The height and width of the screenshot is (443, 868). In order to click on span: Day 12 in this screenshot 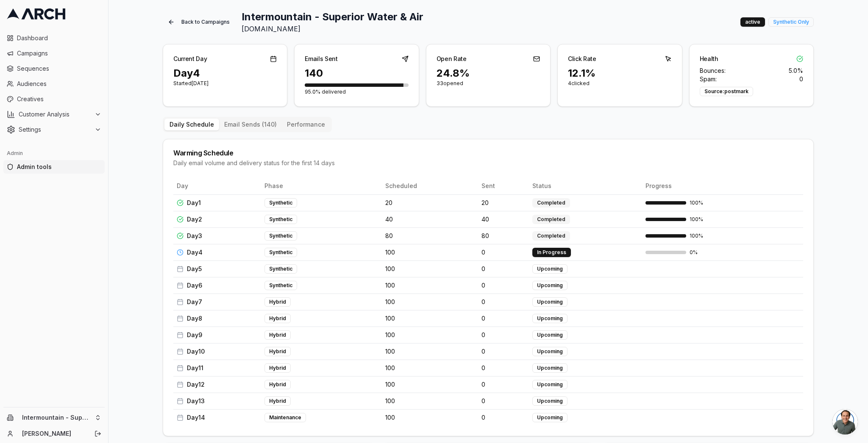, I will do `click(196, 385)`.